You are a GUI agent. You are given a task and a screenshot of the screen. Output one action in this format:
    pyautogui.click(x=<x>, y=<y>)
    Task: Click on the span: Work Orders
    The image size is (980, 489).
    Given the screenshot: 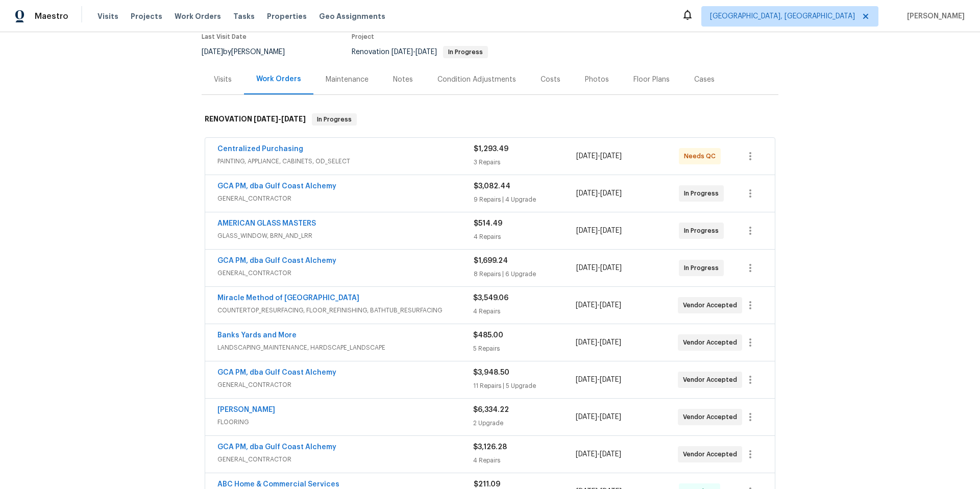 What is the action you would take?
    pyautogui.click(x=198, y=16)
    